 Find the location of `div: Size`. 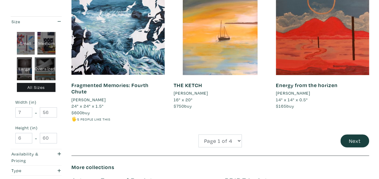

div: Size is located at coordinates (29, 22).